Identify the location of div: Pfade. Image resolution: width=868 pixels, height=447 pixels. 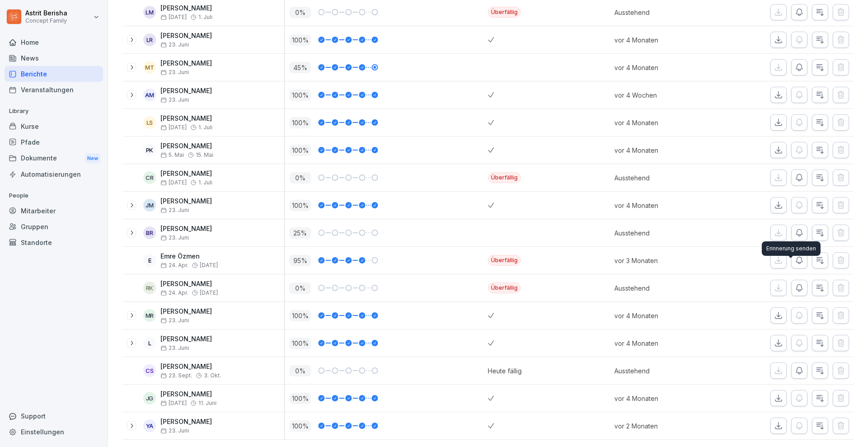
(54, 142).